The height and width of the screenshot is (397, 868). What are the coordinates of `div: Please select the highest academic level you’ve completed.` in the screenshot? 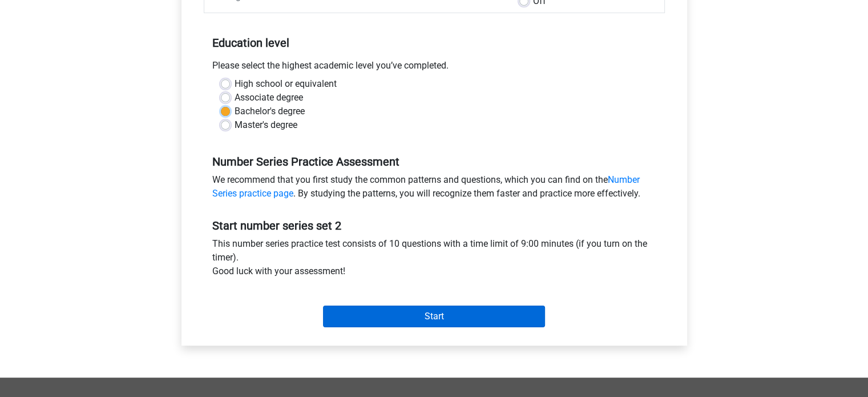 It's located at (434, 68).